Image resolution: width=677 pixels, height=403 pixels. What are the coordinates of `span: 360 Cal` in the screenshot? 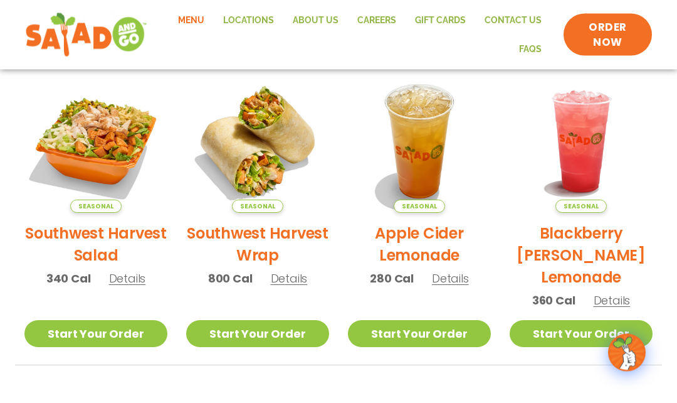 It's located at (554, 300).